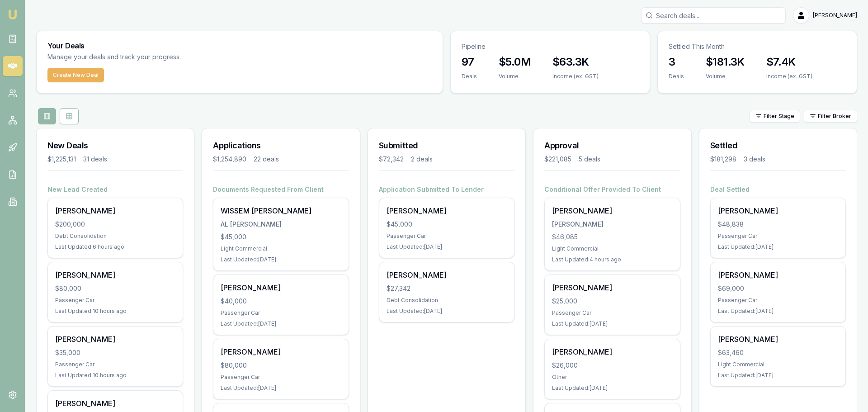 Image resolution: width=868 pixels, height=412 pixels. What do you see at coordinates (575, 62) in the screenshot?
I see `h3: $63.3K` at bounding box center [575, 62].